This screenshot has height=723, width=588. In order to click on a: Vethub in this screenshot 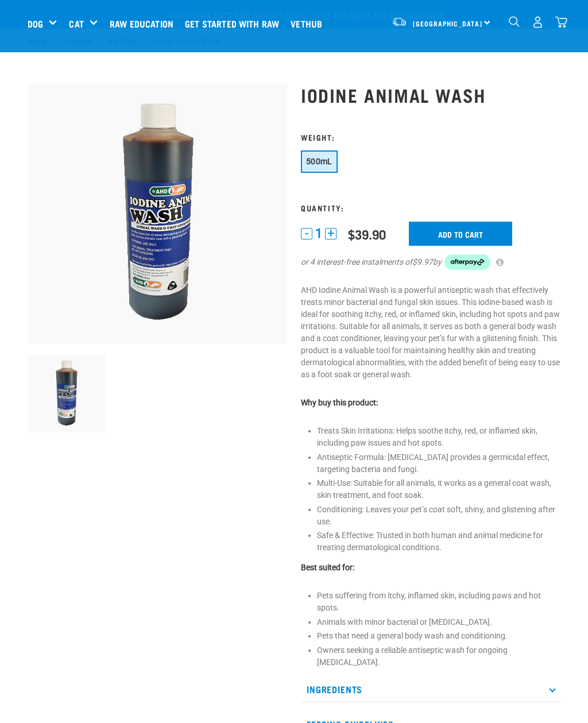, I will do `click(309, 24)`.